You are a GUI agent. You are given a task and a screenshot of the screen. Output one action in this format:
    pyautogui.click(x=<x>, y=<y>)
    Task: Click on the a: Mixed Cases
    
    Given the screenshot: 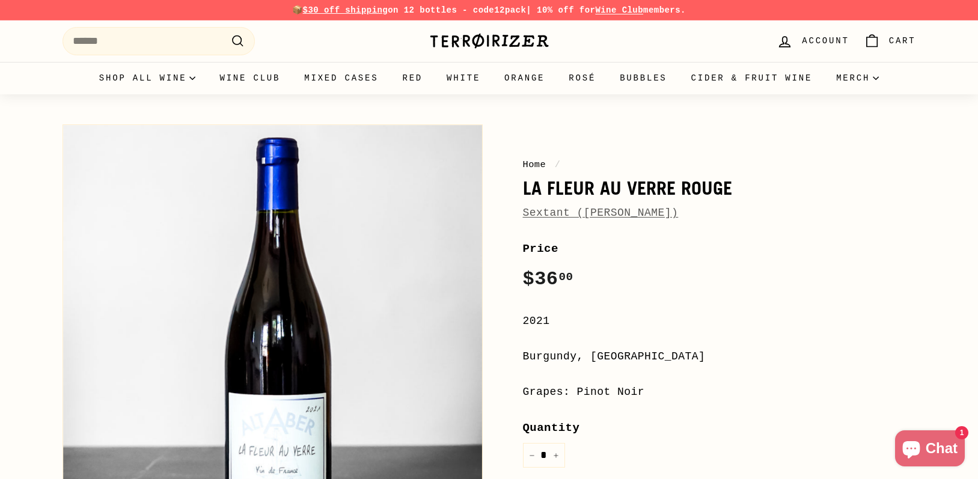 What is the action you would take?
    pyautogui.click(x=341, y=78)
    